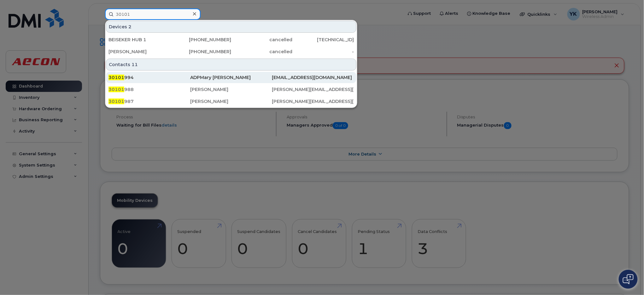 Image resolution: width=644 pixels, height=295 pixels. Describe the element at coordinates (628, 280) in the screenshot. I see `img: Open chat` at that location.